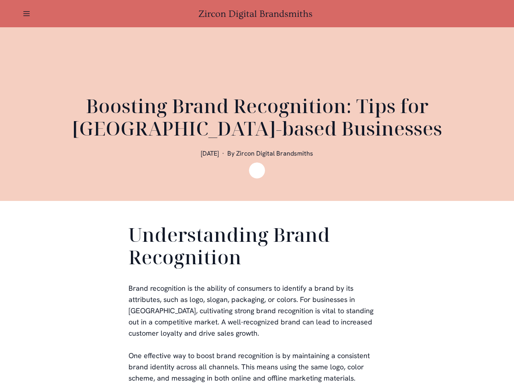 The image size is (514, 385). I want to click on a: Zircon Digital Brandsmiths, so click(257, 14).